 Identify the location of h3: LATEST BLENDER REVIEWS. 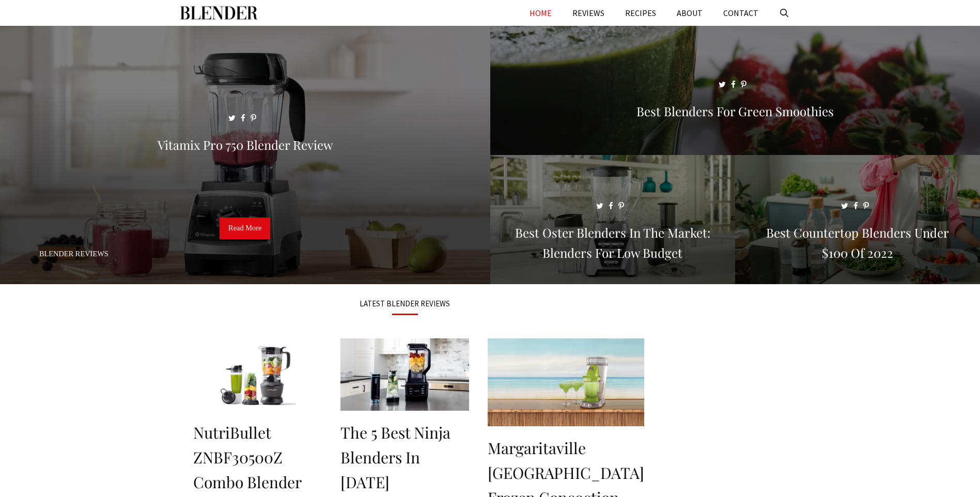
(405, 304).